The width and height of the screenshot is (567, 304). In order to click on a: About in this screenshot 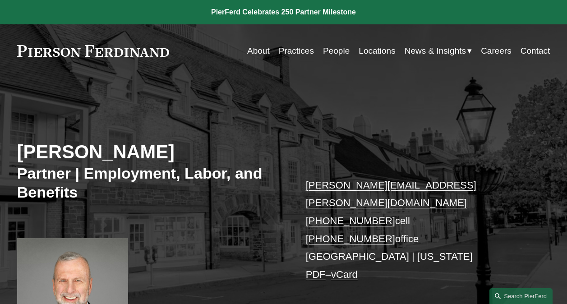, I will do `click(258, 51)`.